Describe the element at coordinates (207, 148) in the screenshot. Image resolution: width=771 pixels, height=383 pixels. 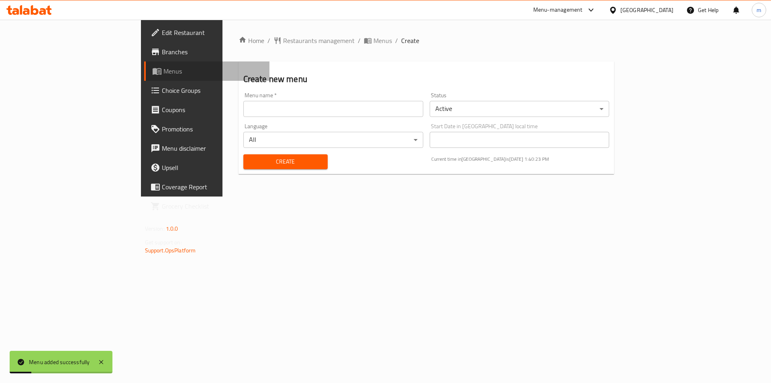
I see `a: Menu disclaimer` at that location.